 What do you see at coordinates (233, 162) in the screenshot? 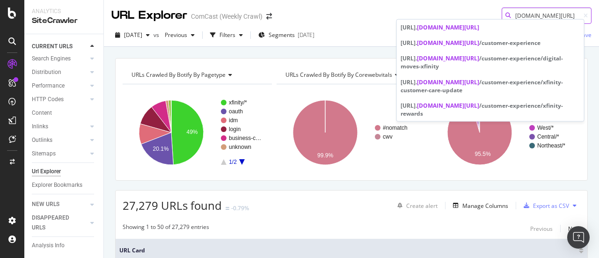
I see `text: 1/2` at bounding box center [233, 162].